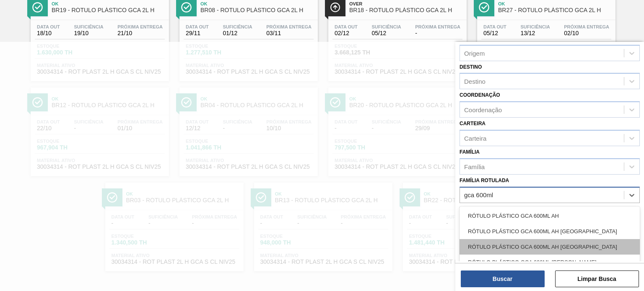 Image resolution: width=644 pixels, height=291 pixels. Describe the element at coordinates (535, 33) in the screenshot. I see `span: 13/12` at that location.